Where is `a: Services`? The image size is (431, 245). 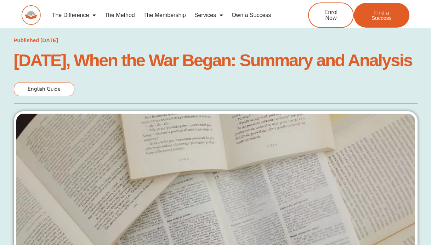 a: Services is located at coordinates (209, 15).